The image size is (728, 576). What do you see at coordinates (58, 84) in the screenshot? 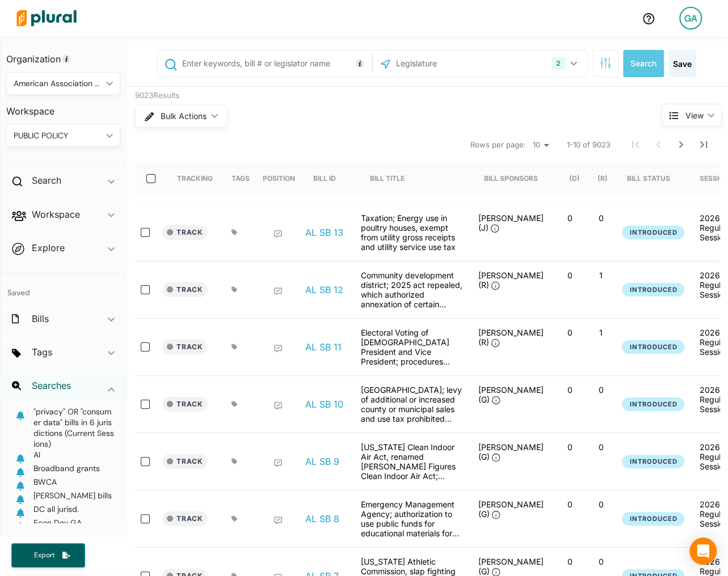
I see `div: American Association of Public Policy Professionals` at bounding box center [58, 84].